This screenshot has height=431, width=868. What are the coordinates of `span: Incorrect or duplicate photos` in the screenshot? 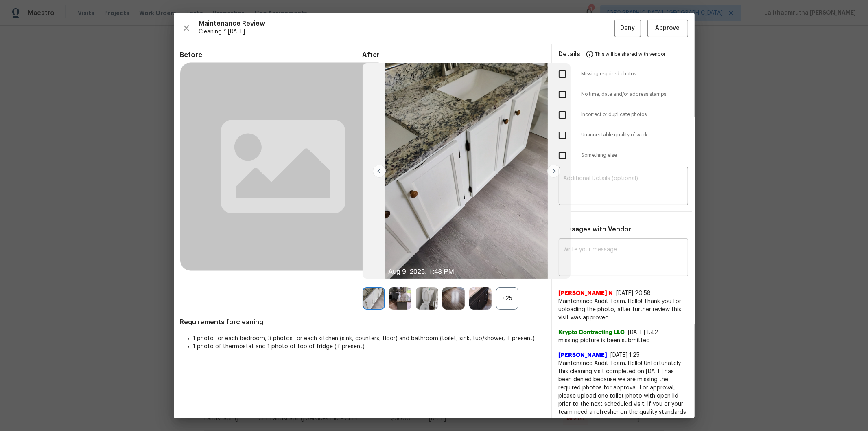 It's located at (635, 114).